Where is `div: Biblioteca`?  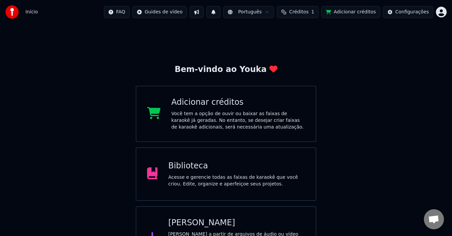 div: Biblioteca is located at coordinates (236, 166).